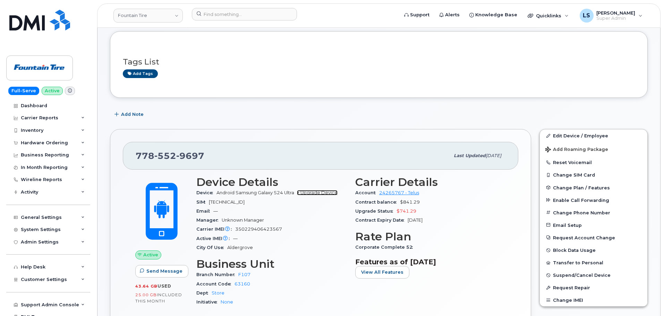 This screenshot has width=664, height=316. Describe the element at coordinates (203, 202) in the screenshot. I see `span: SIM` at that location.